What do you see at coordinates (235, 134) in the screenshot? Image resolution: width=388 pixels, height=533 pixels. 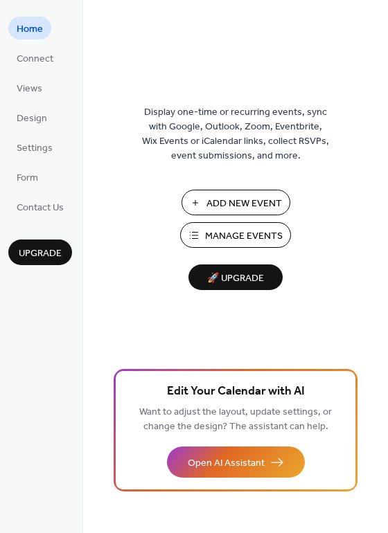 I see `span: Display one-time or recurring events, sync with Google, Outlook, Zoom, Eventbrite, Wix Events or ...` at bounding box center [235, 134].